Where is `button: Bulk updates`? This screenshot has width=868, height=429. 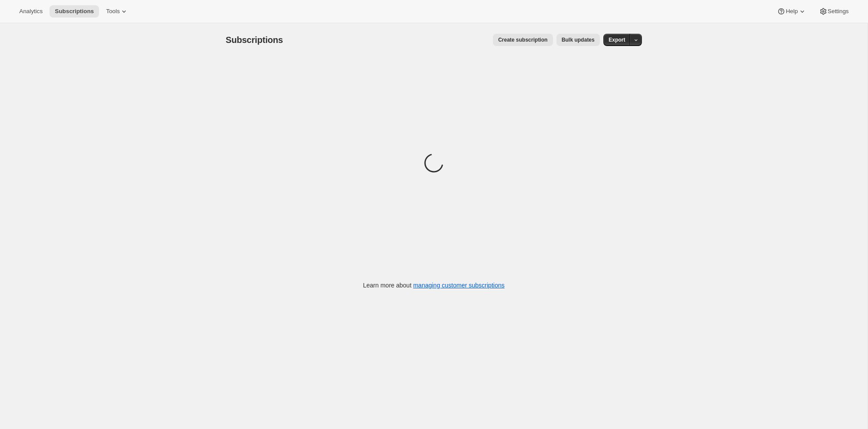 button: Bulk updates is located at coordinates (578, 40).